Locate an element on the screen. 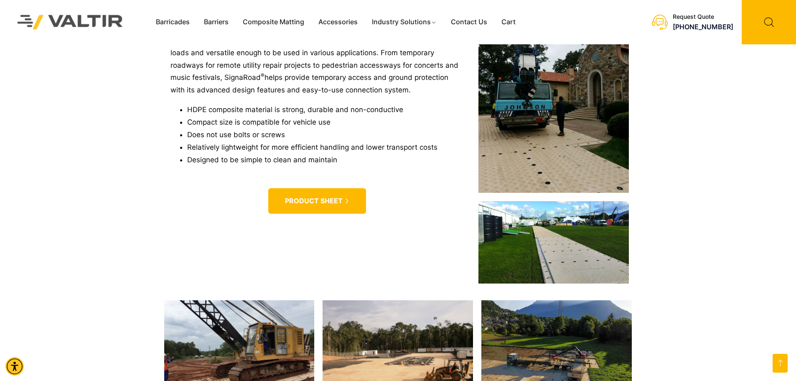  img: A long, textured pathway on grass, leading through an outdoor event setup with tents and equipmen... is located at coordinates (554, 242).